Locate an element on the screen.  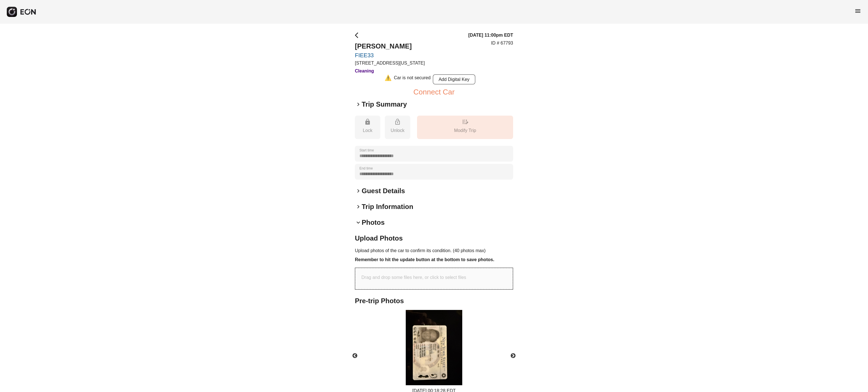
span: arrow_back_ios is located at coordinates (358, 35).